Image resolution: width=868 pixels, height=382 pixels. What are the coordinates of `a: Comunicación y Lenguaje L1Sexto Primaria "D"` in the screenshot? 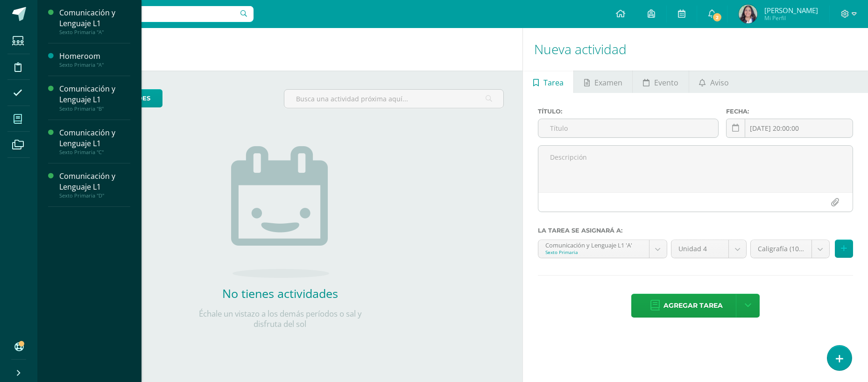 It's located at (95, 185).